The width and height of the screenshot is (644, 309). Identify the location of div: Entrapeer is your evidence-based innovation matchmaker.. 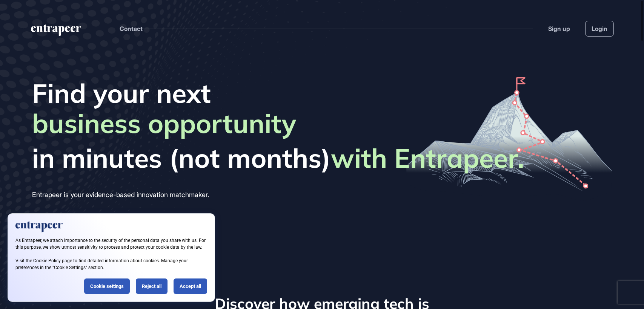
(278, 194).